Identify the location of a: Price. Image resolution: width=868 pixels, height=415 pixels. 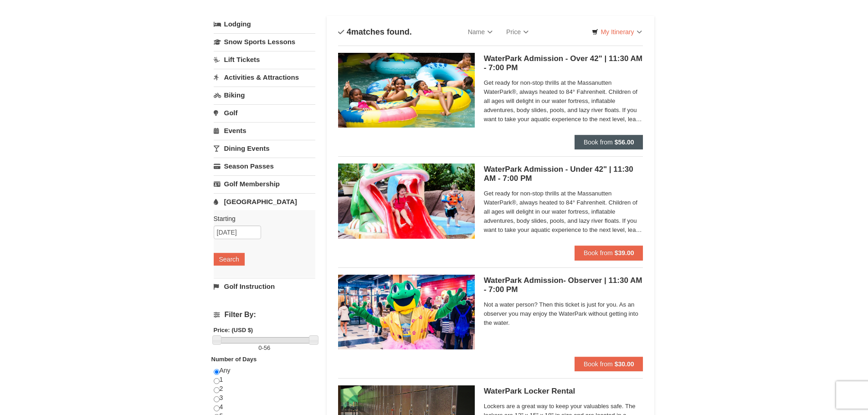
(517, 32).